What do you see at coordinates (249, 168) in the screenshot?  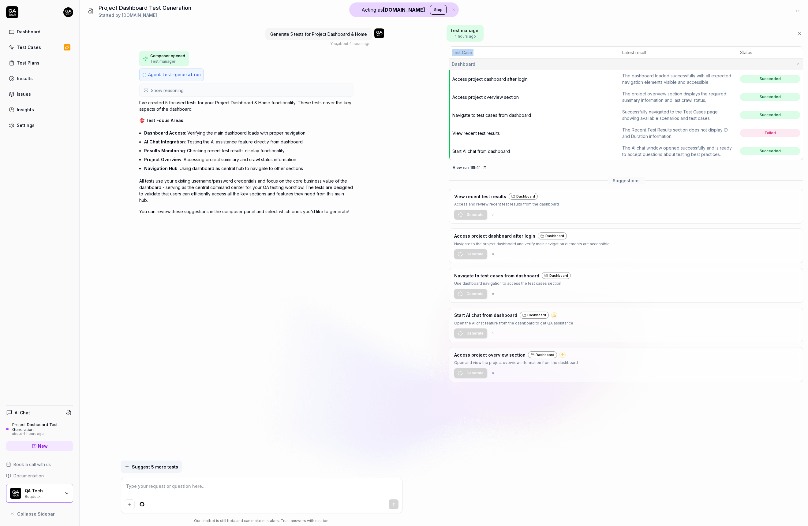 I see `li: : Using dashboard as central hub to navigate to other sections` at bounding box center [249, 168].